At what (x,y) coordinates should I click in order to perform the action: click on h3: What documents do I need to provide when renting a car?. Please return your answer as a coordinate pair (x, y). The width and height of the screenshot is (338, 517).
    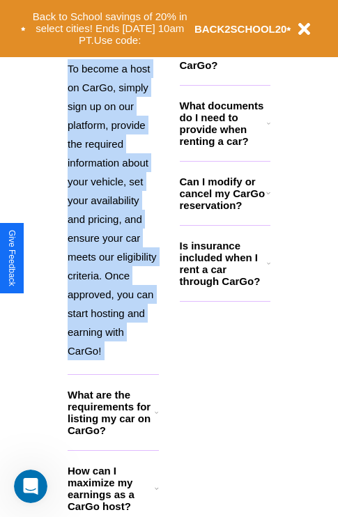
    Looking at the image, I should click on (224, 123).